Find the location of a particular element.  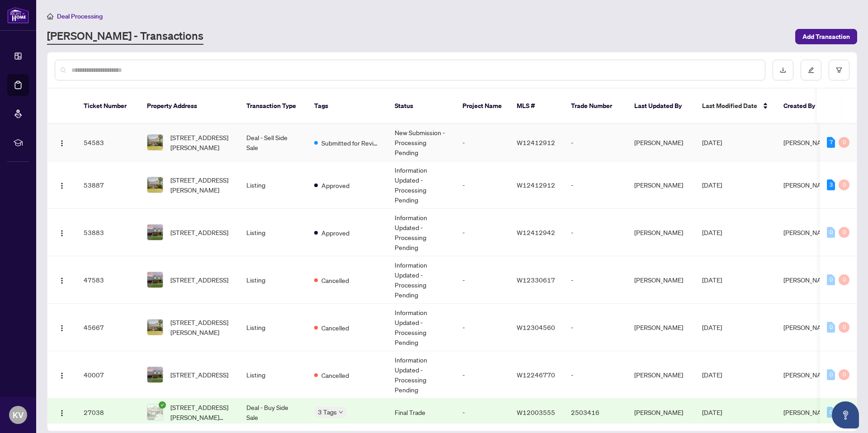

span: KV is located at coordinates (18, 415).